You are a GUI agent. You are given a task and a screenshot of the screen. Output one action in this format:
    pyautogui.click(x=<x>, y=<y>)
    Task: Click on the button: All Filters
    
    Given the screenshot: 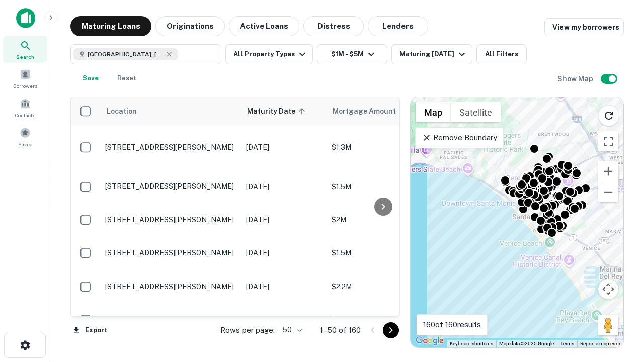 What is the action you would take?
    pyautogui.click(x=502, y=54)
    